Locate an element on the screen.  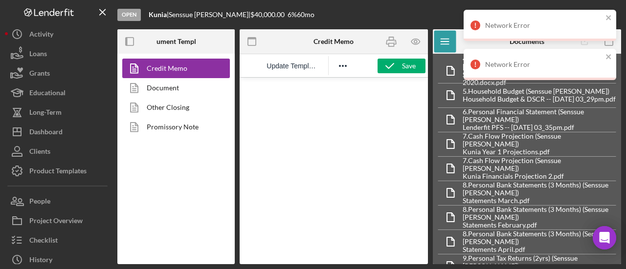
b: Kunia is located at coordinates (157, 14).